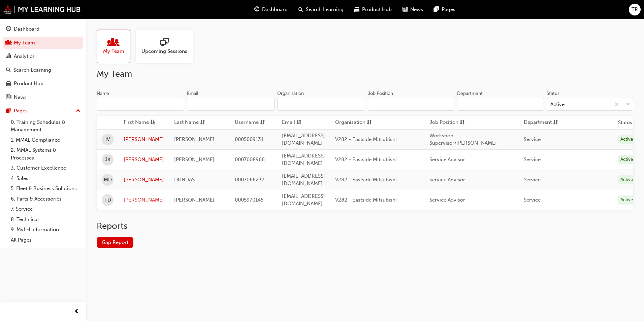  What do you see at coordinates (46, 209) in the screenshot?
I see `a: 7. Service` at bounding box center [46, 209].